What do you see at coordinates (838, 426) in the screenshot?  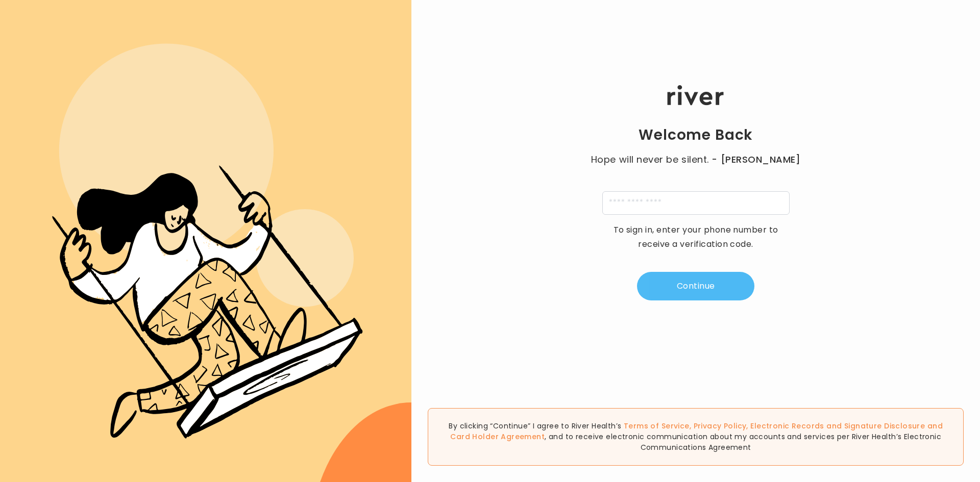 I see `a: Electronic Records and Signature Disclosure` at bounding box center [838, 426].